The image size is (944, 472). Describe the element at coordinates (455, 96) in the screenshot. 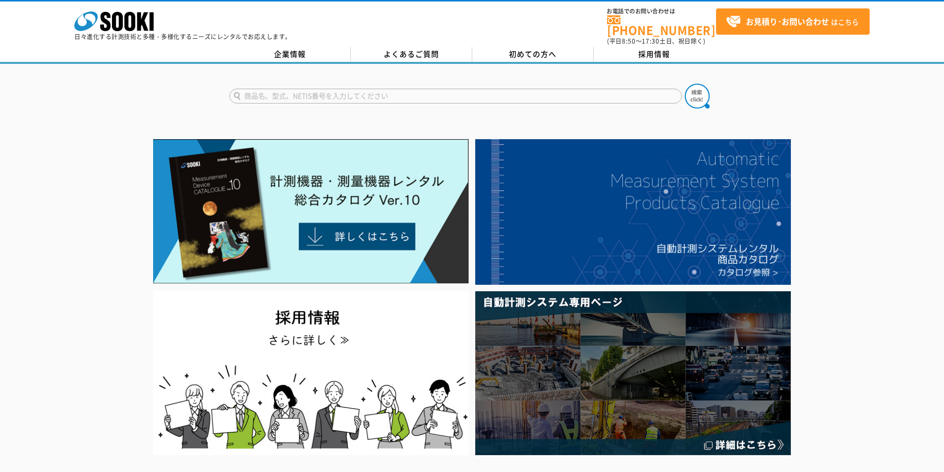

I see `input: 商品名、型式、NETIS番号を入力してください` at that location.